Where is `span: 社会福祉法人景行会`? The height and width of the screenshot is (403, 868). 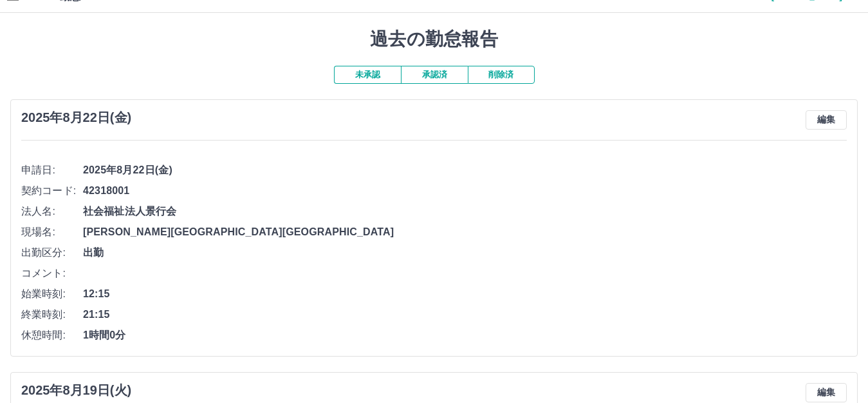
span: 社会福祉法人景行会 is located at coordinates (465, 211).